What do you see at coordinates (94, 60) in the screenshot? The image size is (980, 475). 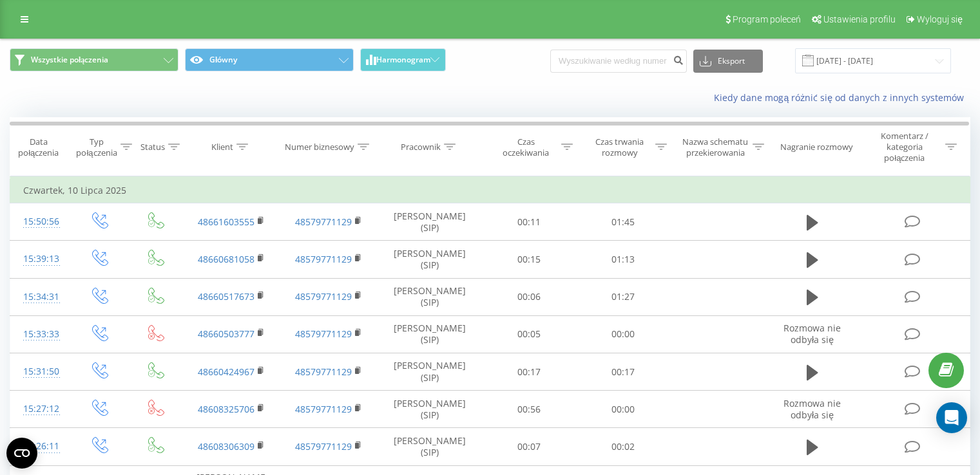 I see `button: Wszystkie połączenia` at bounding box center [94, 60].